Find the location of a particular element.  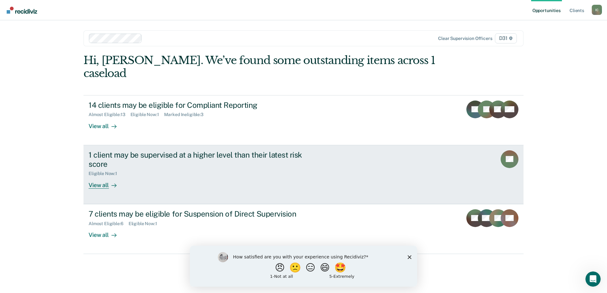

div: Close survey is located at coordinates (220, 11).